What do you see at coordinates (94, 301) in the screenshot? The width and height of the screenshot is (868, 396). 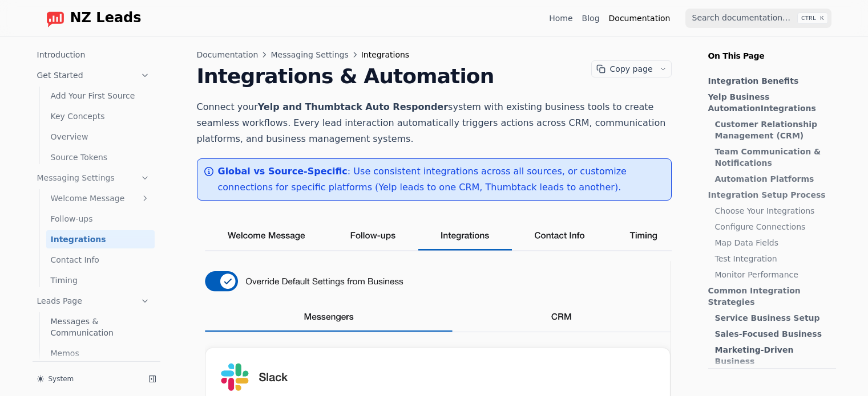 I see `a: Leads Page` at bounding box center [94, 301].